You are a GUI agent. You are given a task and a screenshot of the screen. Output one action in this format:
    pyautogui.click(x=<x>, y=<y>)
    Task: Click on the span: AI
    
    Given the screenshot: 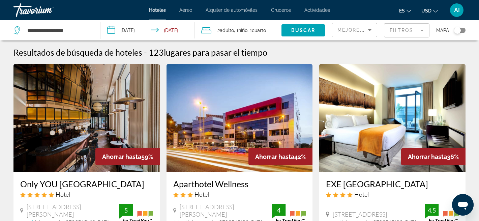 What is the action you would take?
    pyautogui.click(x=457, y=10)
    